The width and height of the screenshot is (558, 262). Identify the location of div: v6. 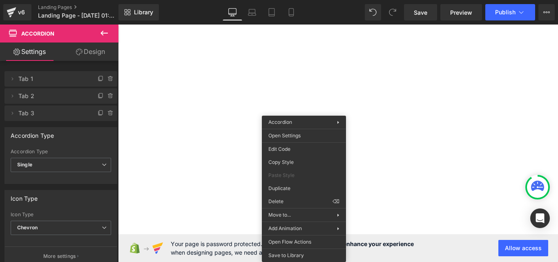
(21, 12).